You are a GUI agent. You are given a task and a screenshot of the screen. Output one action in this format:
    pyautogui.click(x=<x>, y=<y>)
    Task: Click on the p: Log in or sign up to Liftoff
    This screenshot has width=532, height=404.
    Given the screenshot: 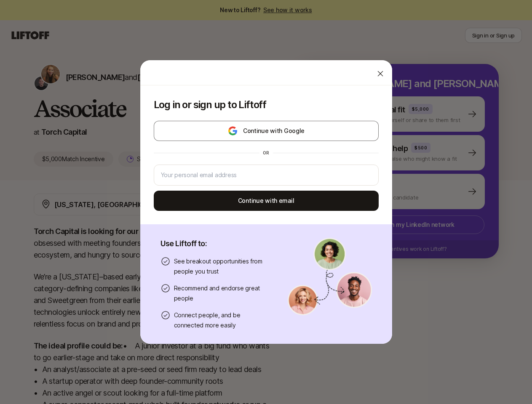 What is the action you would take?
    pyautogui.click(x=266, y=105)
    